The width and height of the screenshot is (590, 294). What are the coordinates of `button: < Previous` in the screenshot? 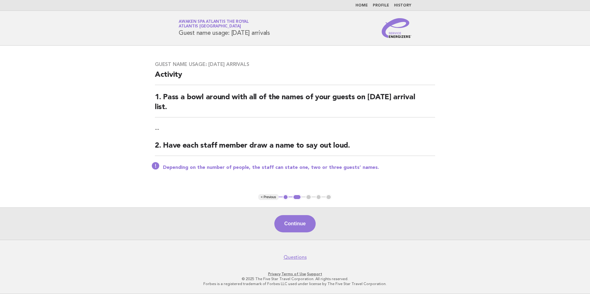 It's located at (268, 197).